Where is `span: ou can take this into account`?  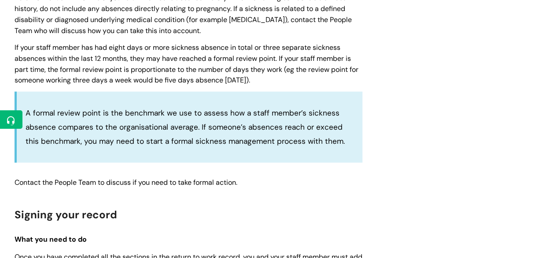
span: ou can take this into account is located at coordinates (153, 30).